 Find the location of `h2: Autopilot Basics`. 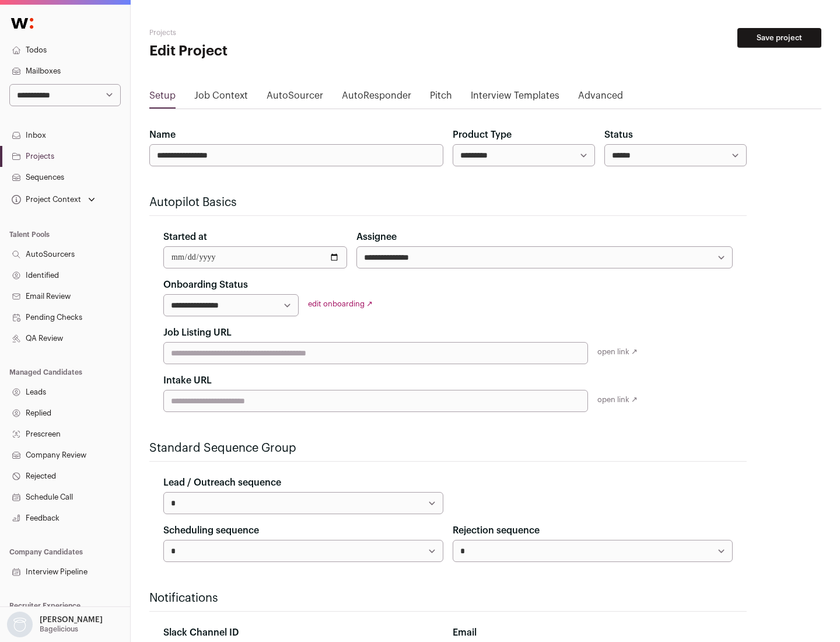

h2: Autopilot Basics is located at coordinates (448, 202).